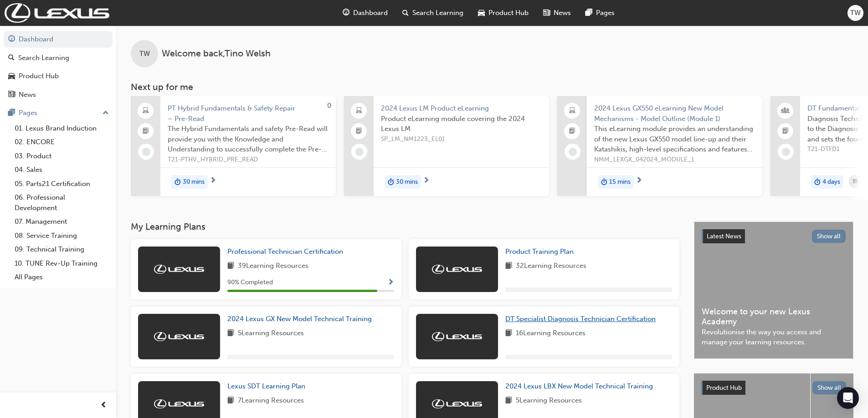 The height and width of the screenshot is (418, 868). What do you see at coordinates (62, 202) in the screenshot?
I see `a: 06. Professional Development` at bounding box center [62, 202].